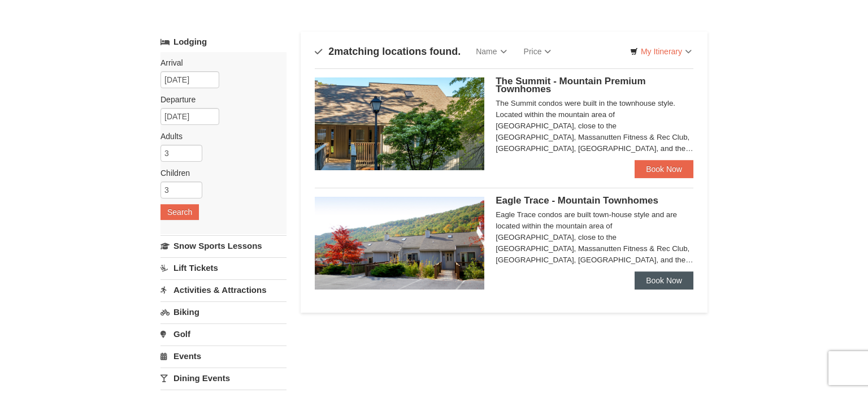  I want to click on a: Golf, so click(224, 334).